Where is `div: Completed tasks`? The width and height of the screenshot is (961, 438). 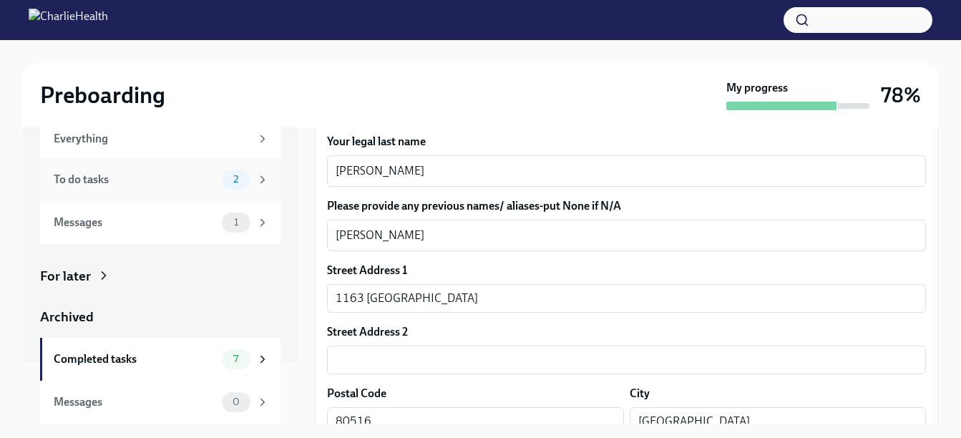 div: Completed tasks is located at coordinates (134, 359).